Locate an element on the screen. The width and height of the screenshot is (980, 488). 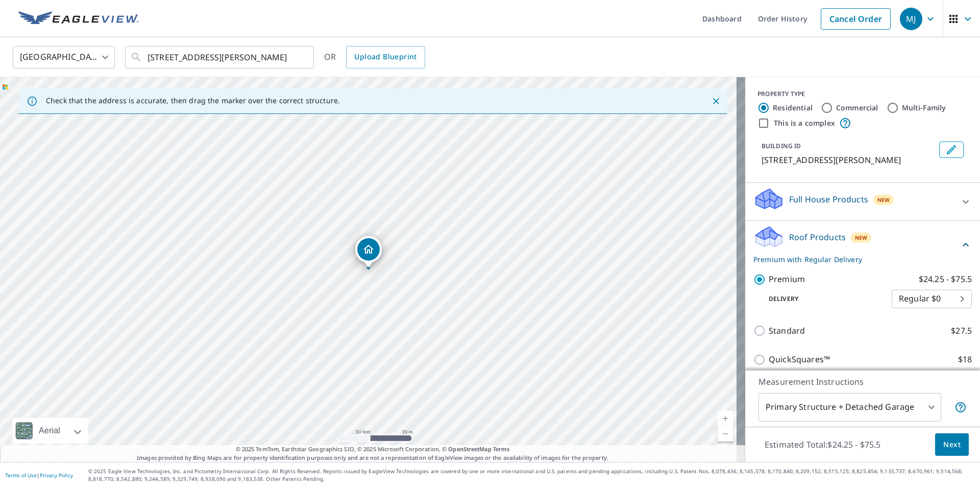
button: Close is located at coordinates (716, 101).